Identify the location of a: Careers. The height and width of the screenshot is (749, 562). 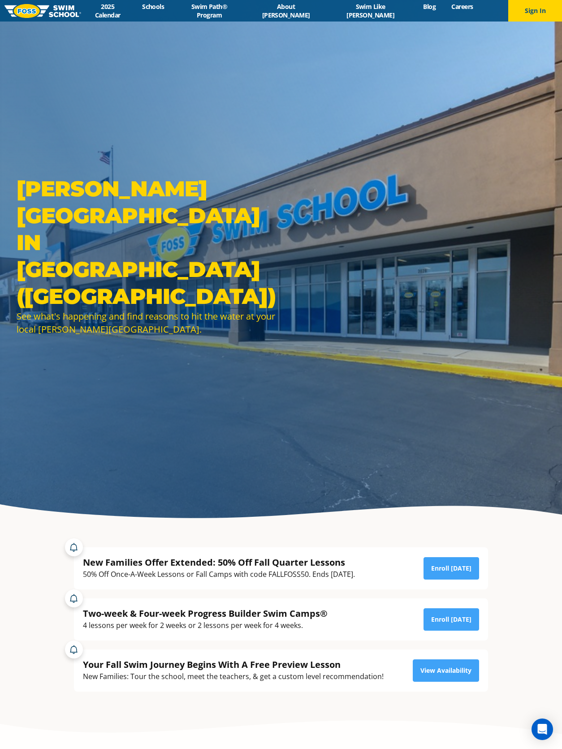
(462, 6).